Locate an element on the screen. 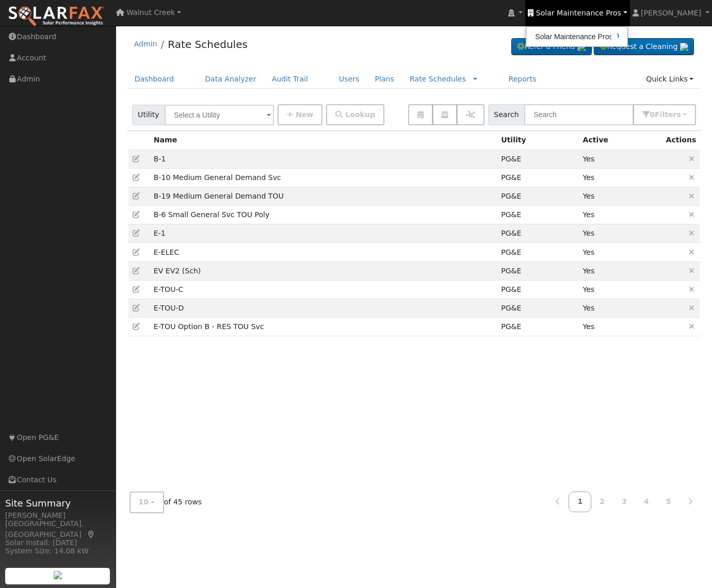  a: Quick Links is located at coordinates (669, 79).